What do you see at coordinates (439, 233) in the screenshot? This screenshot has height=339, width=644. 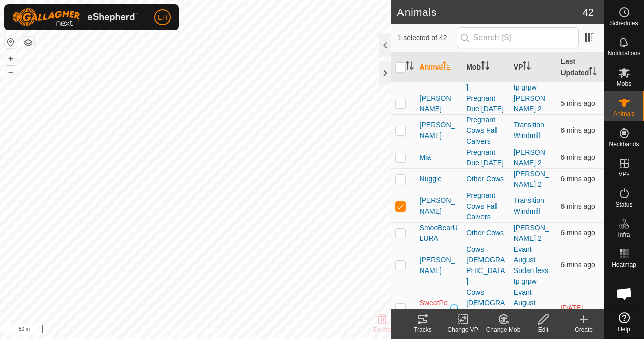 I see `span: SmooBearULURA` at bounding box center [439, 233].